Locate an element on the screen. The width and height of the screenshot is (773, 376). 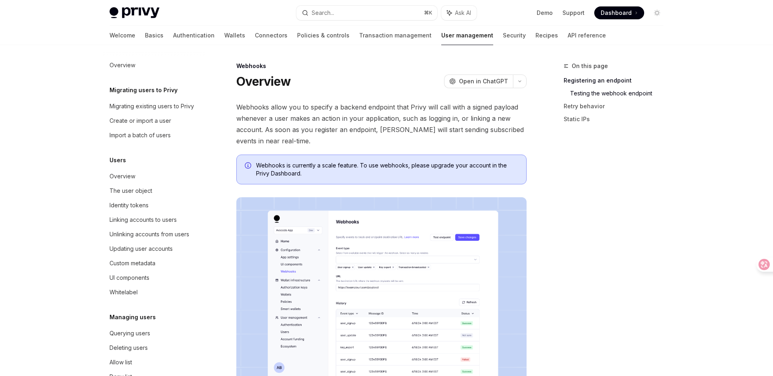
a: Allow list is located at coordinates (155, 362).